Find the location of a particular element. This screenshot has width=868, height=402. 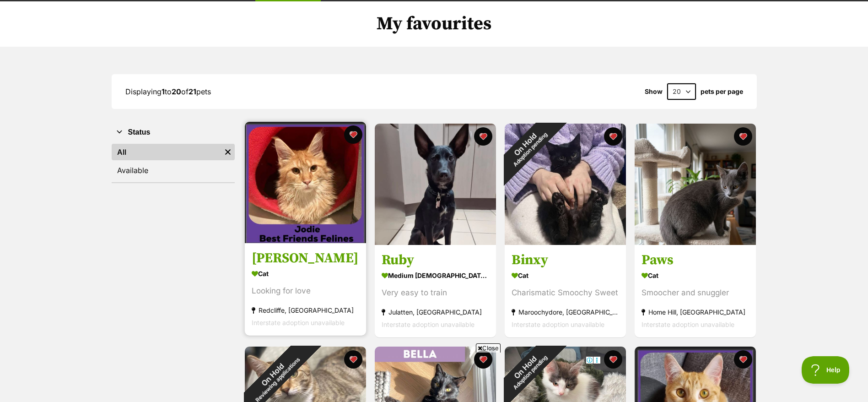

img: Jodie is located at coordinates (305, 182).